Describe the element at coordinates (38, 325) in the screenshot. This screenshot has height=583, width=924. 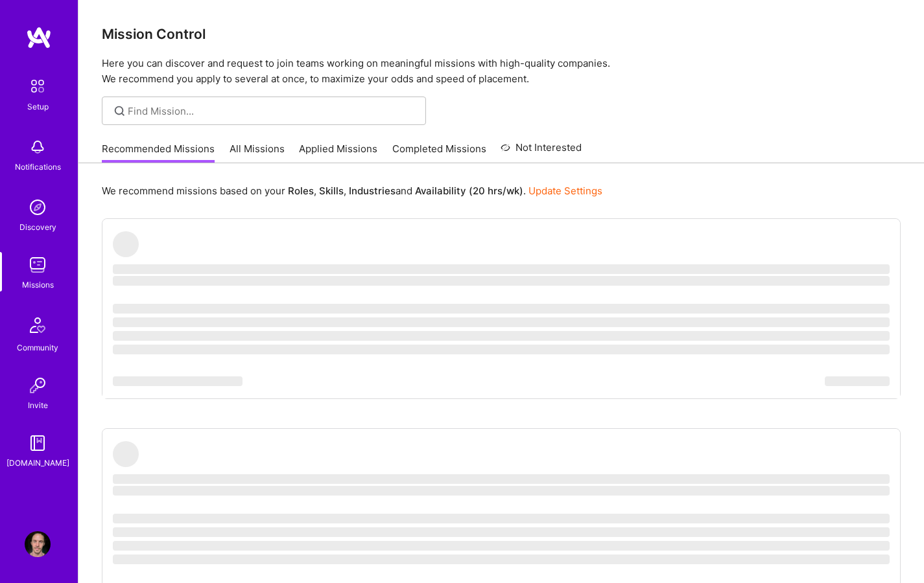
I see `img: Community` at that location.